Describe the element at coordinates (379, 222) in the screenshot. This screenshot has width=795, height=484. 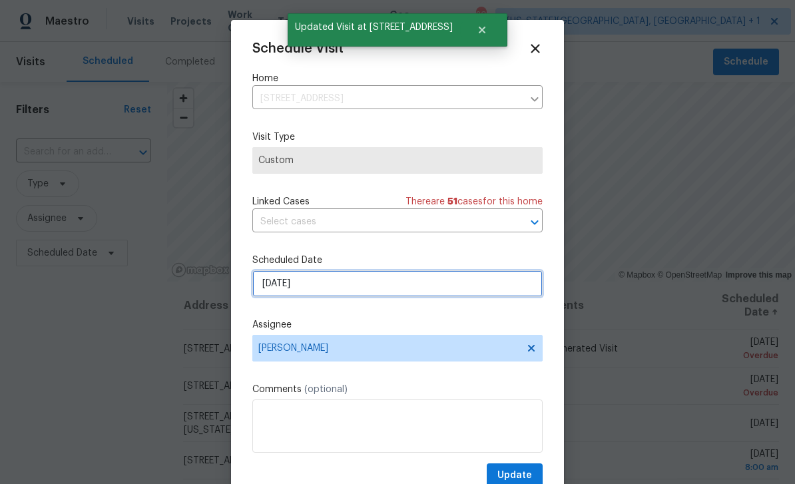
I see `input: Select cases` at that location.